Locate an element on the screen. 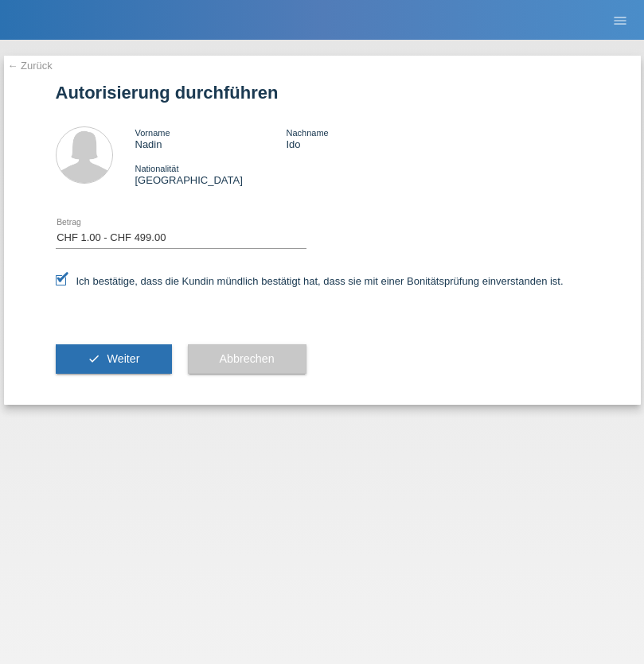 The width and height of the screenshot is (644, 664). h1: Autorisierung durchführen is located at coordinates (322, 92).